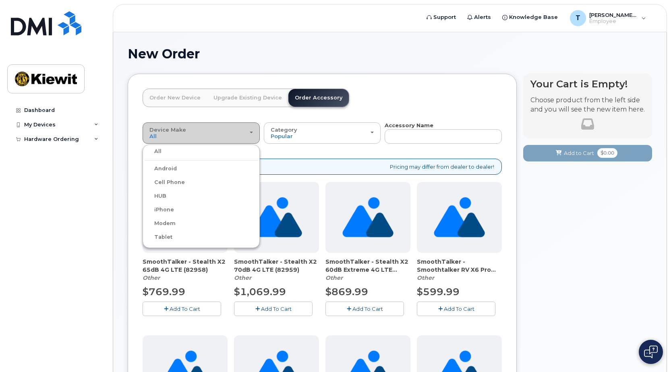 Image resolution: width=671 pixels, height=372 pixels. Describe the element at coordinates (164, 292) in the screenshot. I see `span: $769.99` at that location.